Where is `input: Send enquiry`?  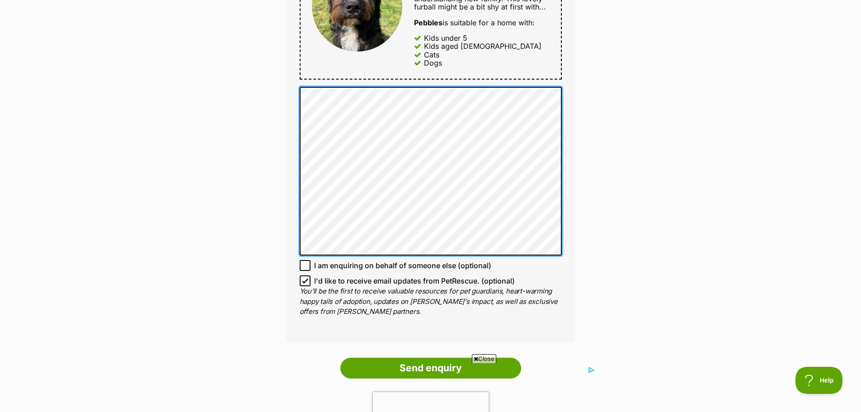
input: Send enquiry is located at coordinates (431, 368).